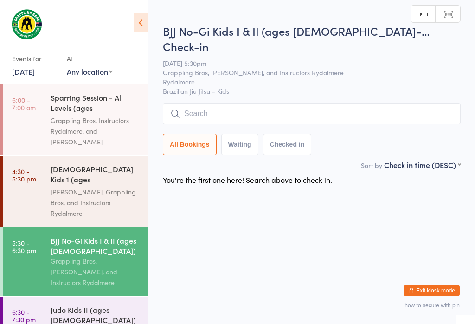  I want to click on button: Exit kiosk mode, so click(432, 290).